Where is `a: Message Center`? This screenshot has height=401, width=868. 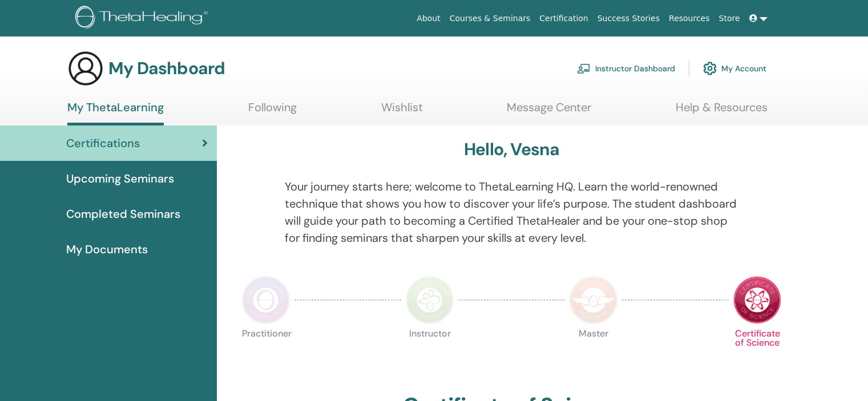
a: Message Center is located at coordinates (549, 111).